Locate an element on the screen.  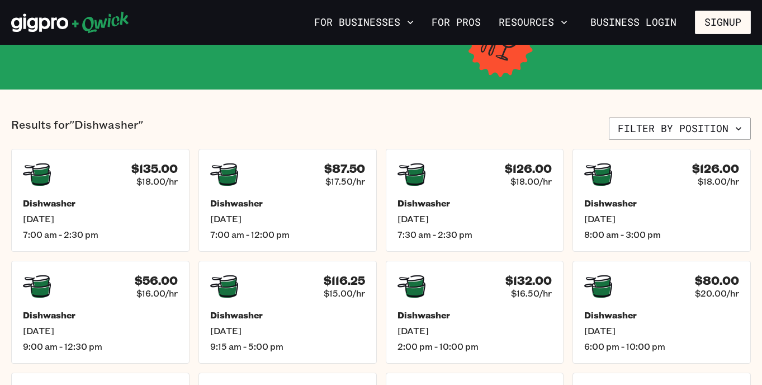
h4: $56.00 is located at coordinates (156, 280).